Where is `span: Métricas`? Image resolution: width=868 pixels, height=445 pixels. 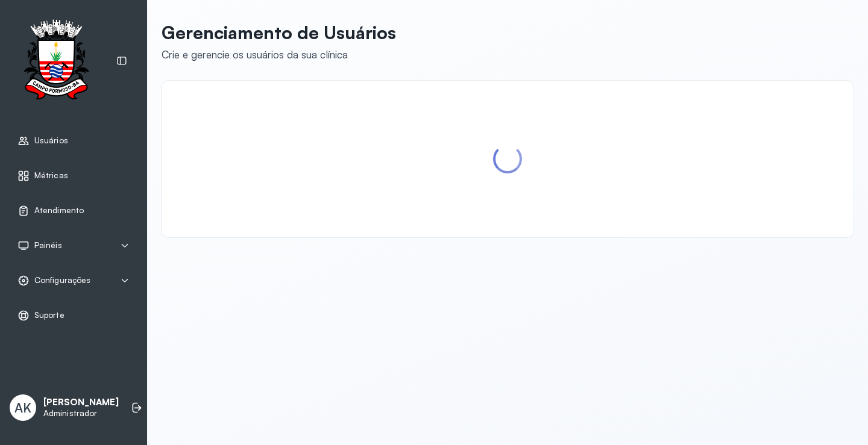 span: Métricas is located at coordinates (51, 175).